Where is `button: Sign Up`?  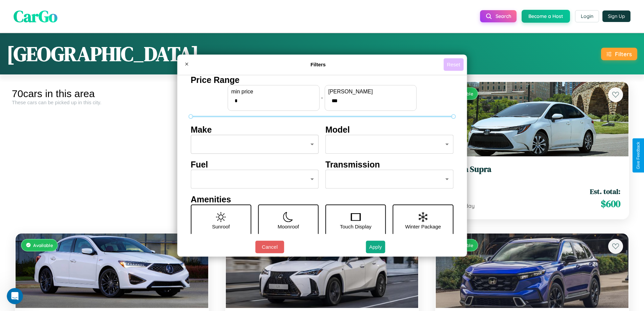 button: Sign Up is located at coordinates (616, 16).